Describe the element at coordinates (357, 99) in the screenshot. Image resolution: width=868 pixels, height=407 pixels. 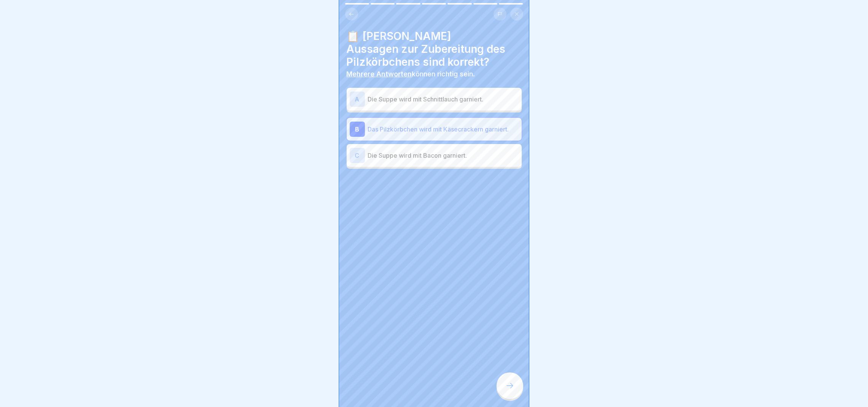
I see `div: A` at that location.